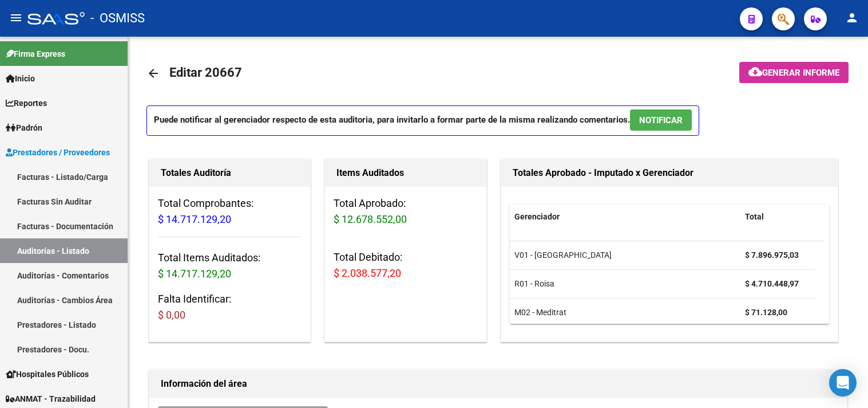 Image resolution: width=868 pixels, height=408 pixels. I want to click on mat-icon: menu, so click(16, 18).